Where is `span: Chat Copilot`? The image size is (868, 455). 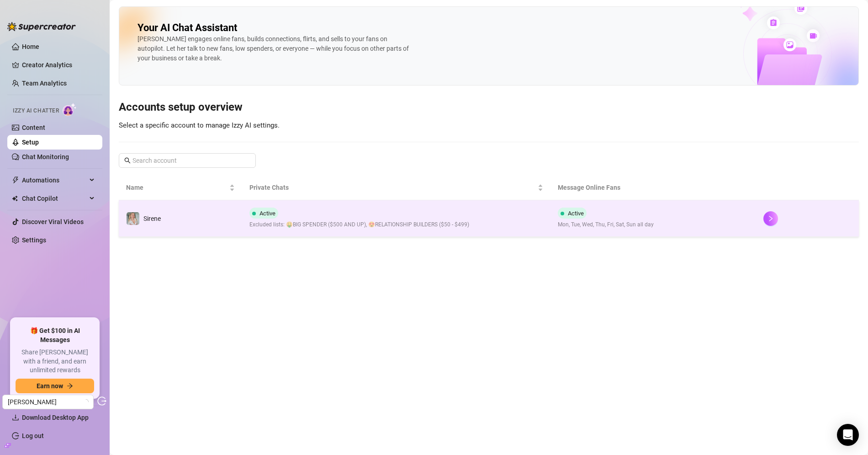 span: Chat Copilot is located at coordinates (55, 198).